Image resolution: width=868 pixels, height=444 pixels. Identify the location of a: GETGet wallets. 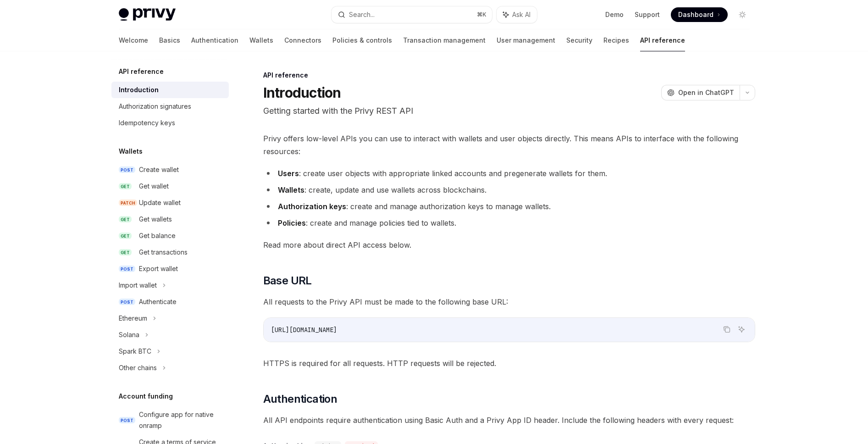
(170, 220).